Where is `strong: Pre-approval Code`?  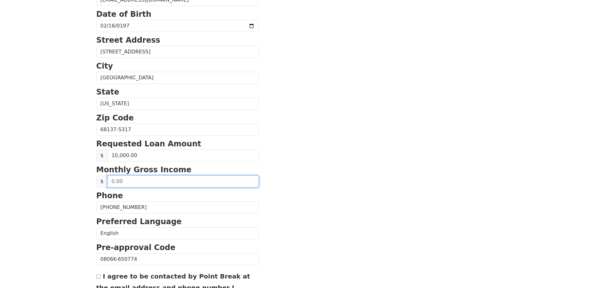 strong: Pre-approval Code is located at coordinates (136, 248).